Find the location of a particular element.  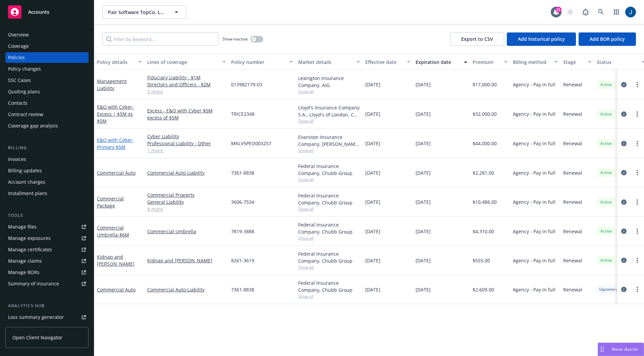

span: Accounts is located at coordinates (39, 12).